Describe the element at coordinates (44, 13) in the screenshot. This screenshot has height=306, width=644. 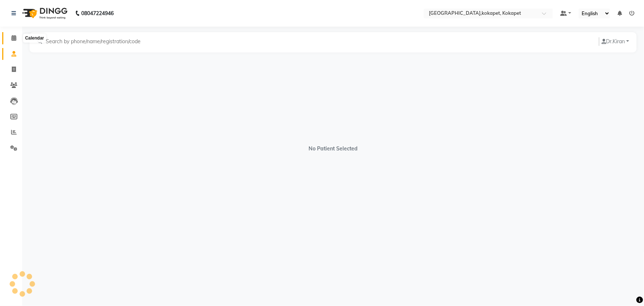
I see `img: logo` at that location.